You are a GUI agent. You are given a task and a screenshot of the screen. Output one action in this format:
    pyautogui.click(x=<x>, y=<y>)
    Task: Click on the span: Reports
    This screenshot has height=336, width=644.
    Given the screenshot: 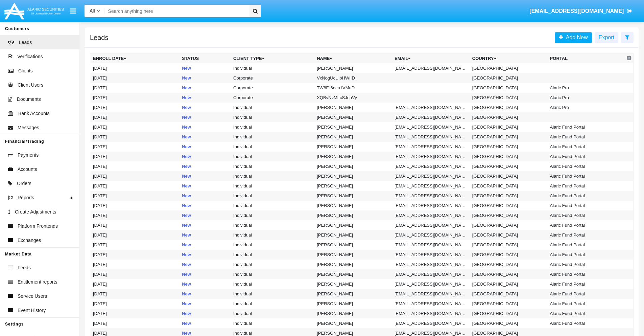 What is the action you would take?
    pyautogui.click(x=26, y=198)
    